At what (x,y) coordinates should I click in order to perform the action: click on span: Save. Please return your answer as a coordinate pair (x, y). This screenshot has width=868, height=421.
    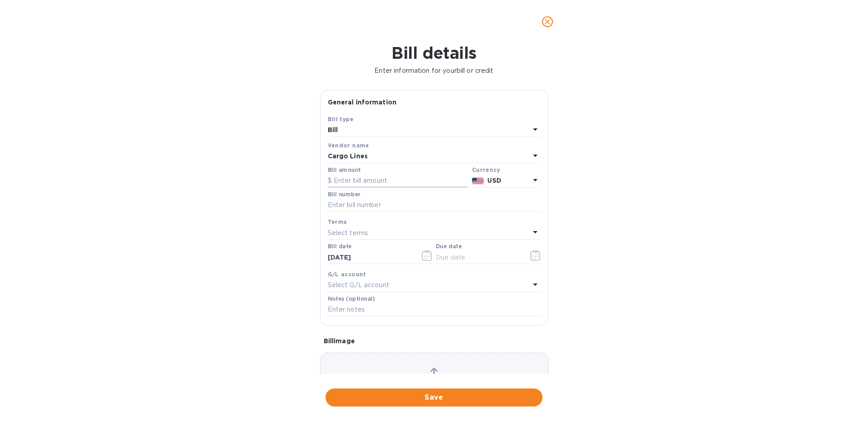
    Looking at the image, I should click on (434, 398).